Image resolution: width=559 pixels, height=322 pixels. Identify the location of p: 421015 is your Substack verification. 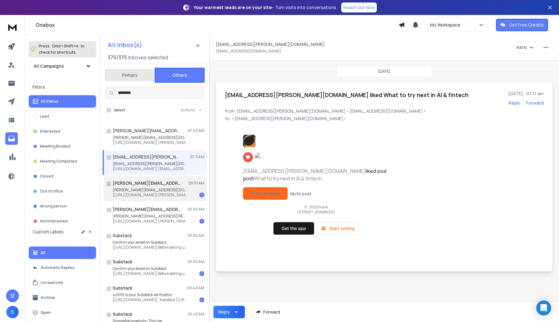
(150, 295).